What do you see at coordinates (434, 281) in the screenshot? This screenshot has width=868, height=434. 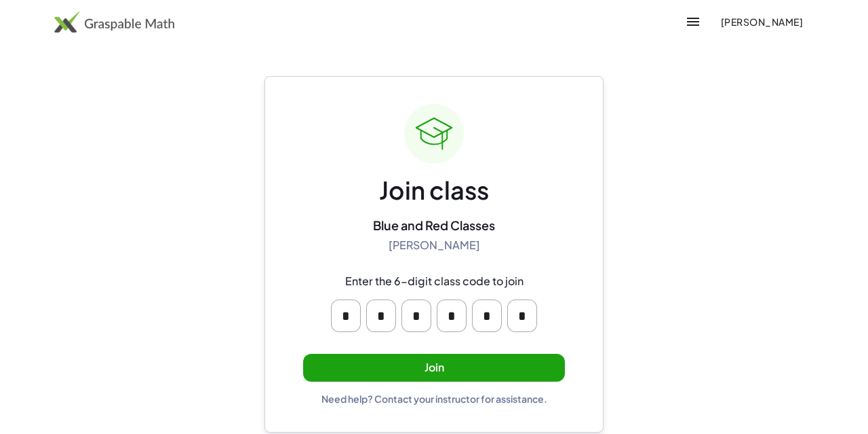 I see `div: Enter the 6-digit class code to join` at bounding box center [434, 281].